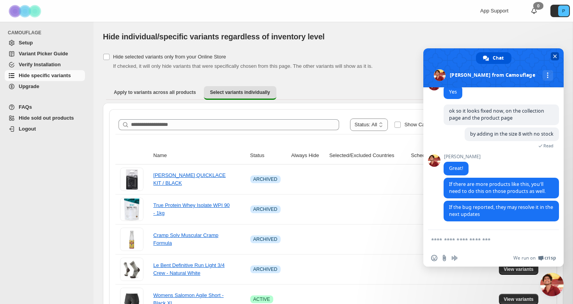  What do you see at coordinates (29, 86) in the screenshot?
I see `span: Upgrade` at bounding box center [29, 86].